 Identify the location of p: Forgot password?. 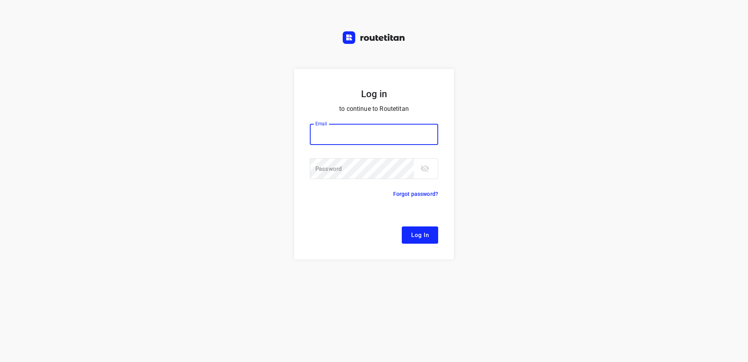
(416, 194).